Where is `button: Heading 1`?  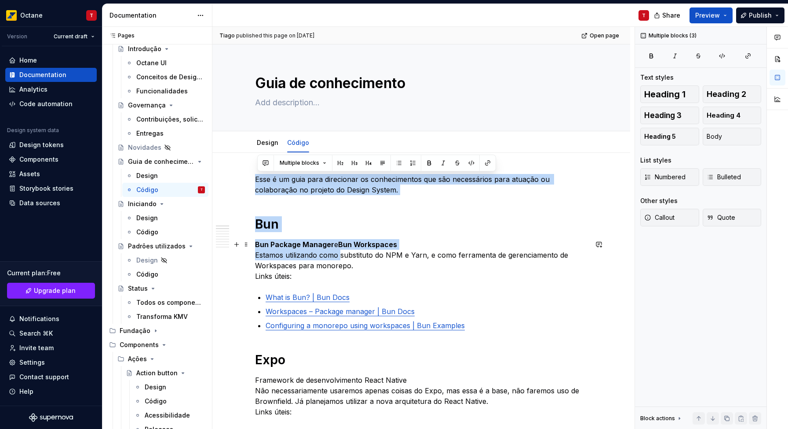
button: Heading 1 is located at coordinates (670, 94).